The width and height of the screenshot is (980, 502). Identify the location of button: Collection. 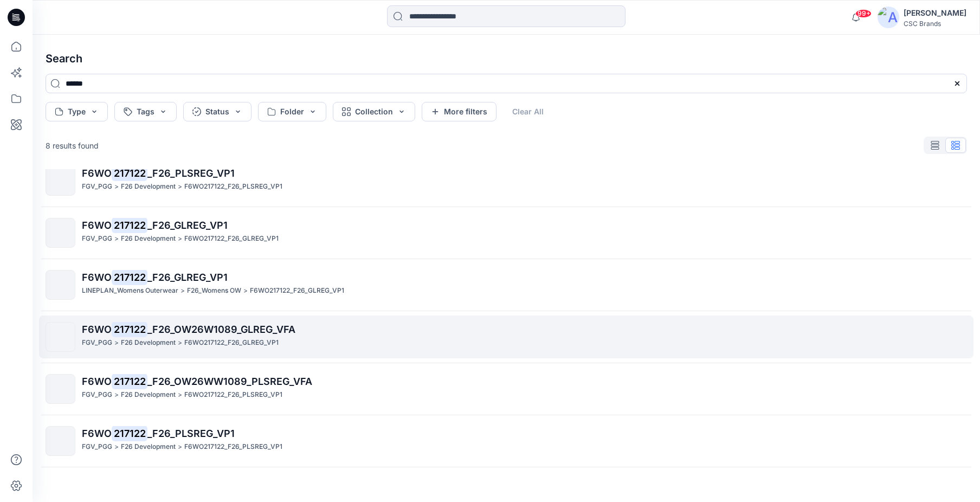
(374, 112).